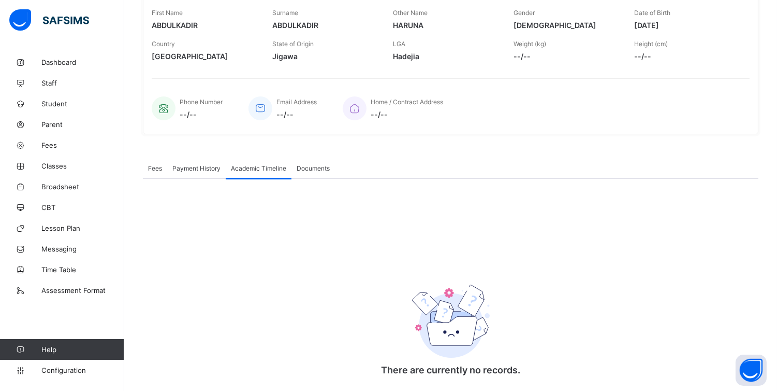 The height and width of the screenshot is (391, 777). I want to click on span: Hadejia, so click(445, 56).